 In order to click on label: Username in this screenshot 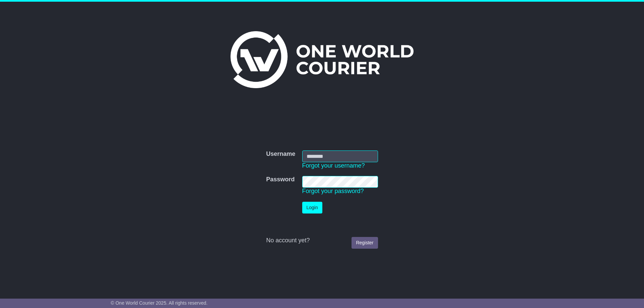, I will do `click(280, 154)`.